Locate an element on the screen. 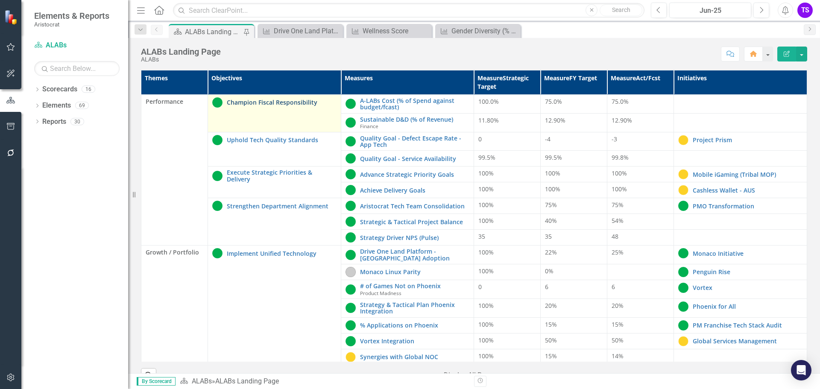 This screenshot has width=820, height=389. a: % Applications on Phoenix is located at coordinates (415, 325).